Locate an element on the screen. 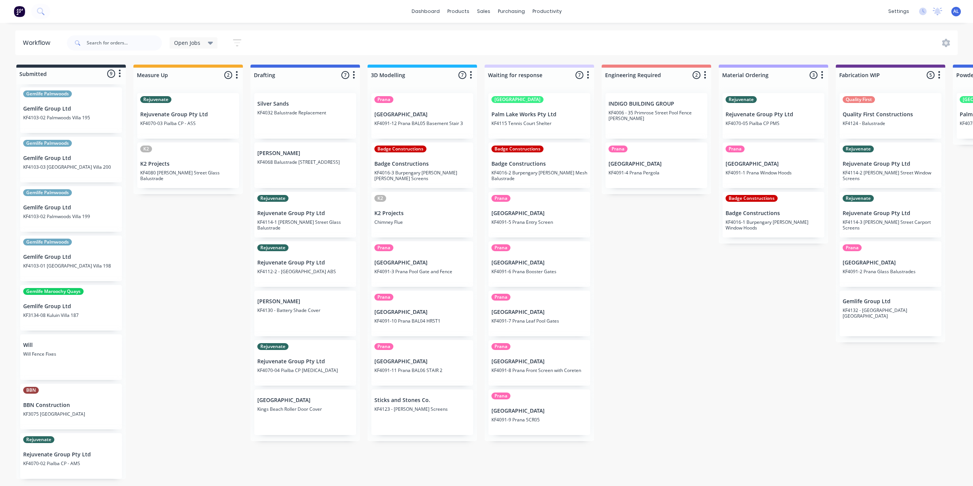 This screenshot has width=973, height=486. div: products is located at coordinates (459, 11).